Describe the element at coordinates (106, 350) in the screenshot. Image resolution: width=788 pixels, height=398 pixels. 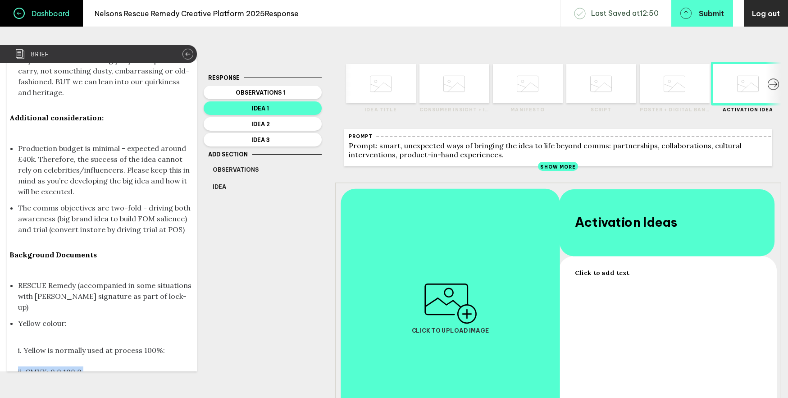
I see `li: i. Yellow is normally used at process 100%:` at that location.